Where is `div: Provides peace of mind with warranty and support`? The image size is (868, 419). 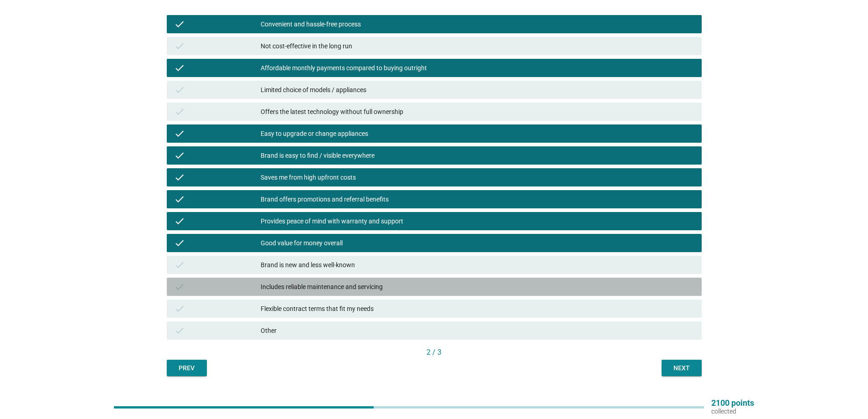 div: Provides peace of mind with warranty and support is located at coordinates (477, 221).